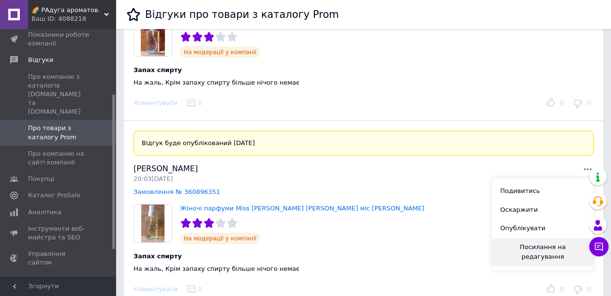 The image size is (611, 296). I want to click on span: 🌈 РАдуга ароматов., so click(68, 10).